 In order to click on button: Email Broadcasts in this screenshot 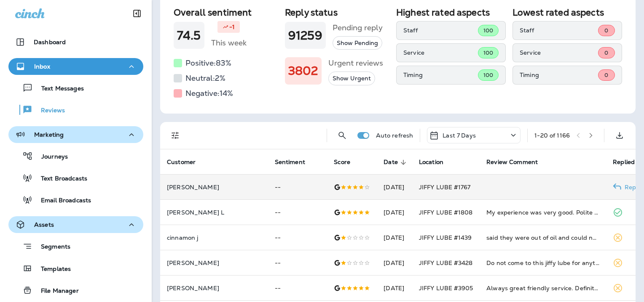, I will do `click(76, 200)`.